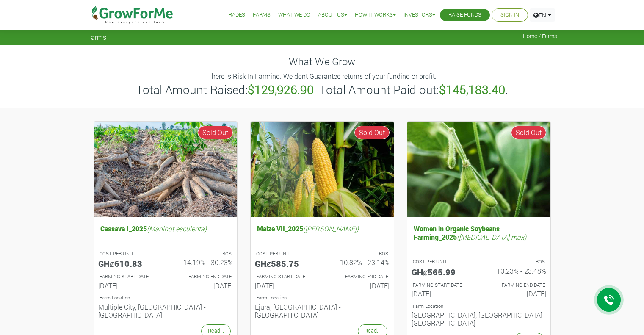  Describe the element at coordinates (322, 90) in the screenshot. I see `h3: Total Amount Raised: | Total Amount Paid out: .` at that location.